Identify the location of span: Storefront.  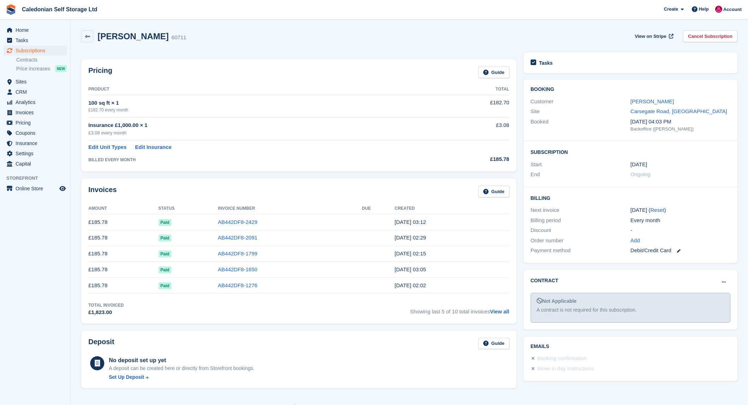
(38, 178).